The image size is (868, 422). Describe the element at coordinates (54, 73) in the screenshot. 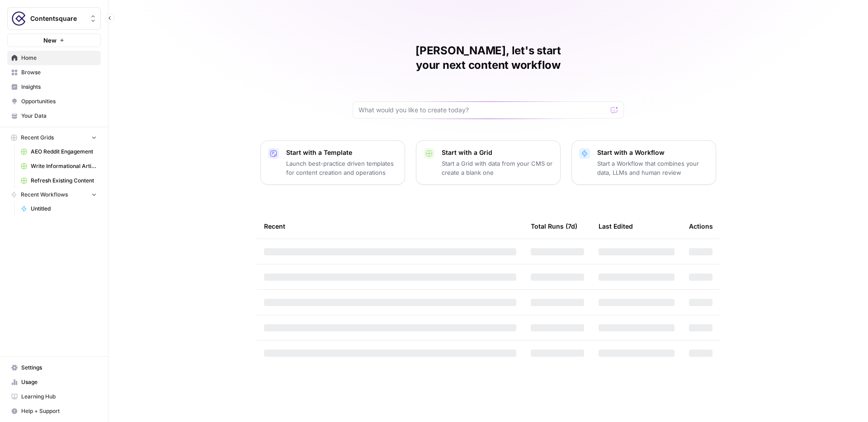

I see `a: Browse` at that location.